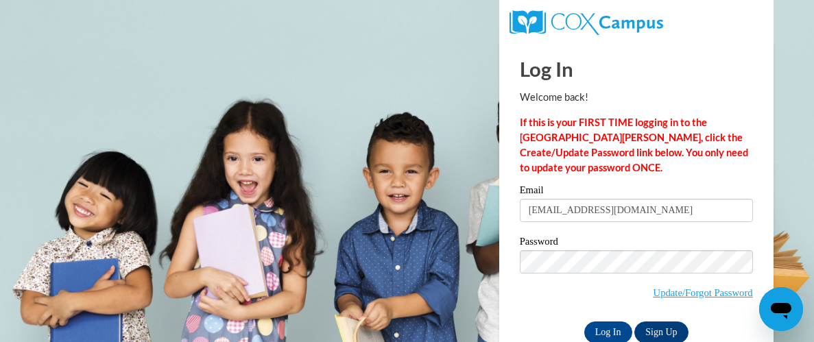 The width and height of the screenshot is (814, 342). What do you see at coordinates (637, 244) in the screenshot?
I see `label: Password` at bounding box center [637, 244].